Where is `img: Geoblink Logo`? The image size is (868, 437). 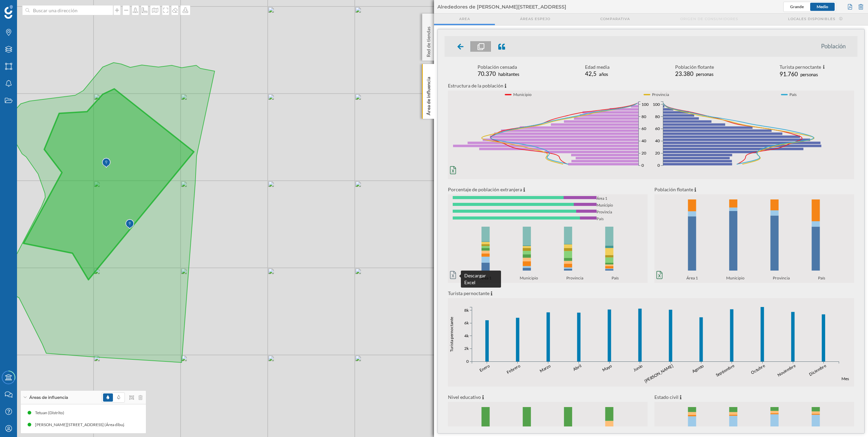 img: Geoblink Logo is located at coordinates (9, 12).